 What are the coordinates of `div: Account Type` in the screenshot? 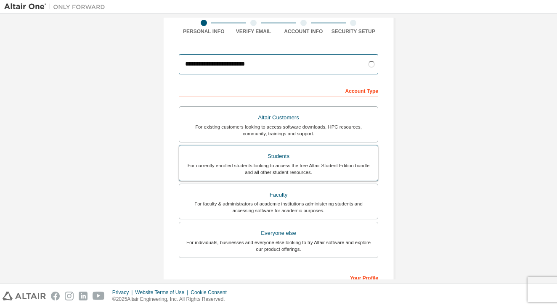 It's located at (279, 90).